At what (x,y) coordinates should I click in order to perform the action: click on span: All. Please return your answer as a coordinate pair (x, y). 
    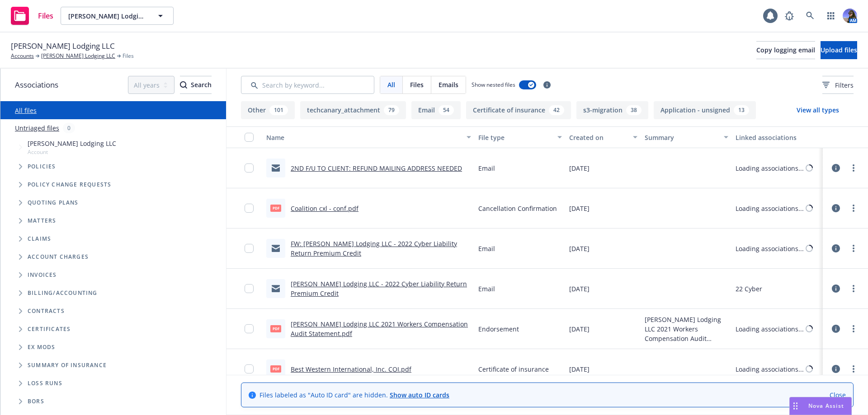
    Looking at the image, I should click on (391, 84).